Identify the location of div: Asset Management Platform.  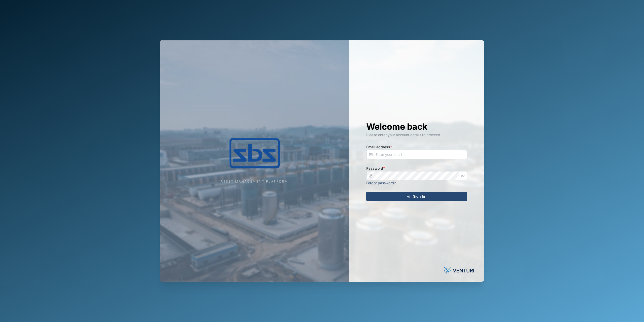
(254, 182).